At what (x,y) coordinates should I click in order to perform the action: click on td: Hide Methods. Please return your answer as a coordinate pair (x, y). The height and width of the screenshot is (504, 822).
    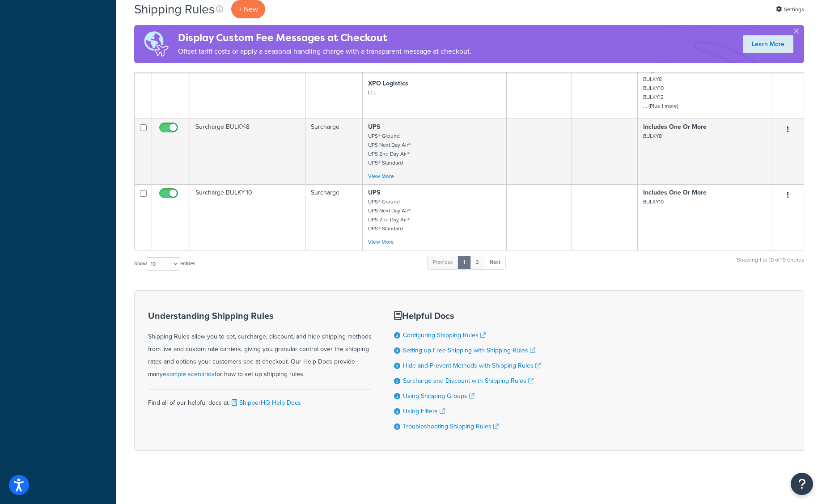
    Looking at the image, I should click on (334, 85).